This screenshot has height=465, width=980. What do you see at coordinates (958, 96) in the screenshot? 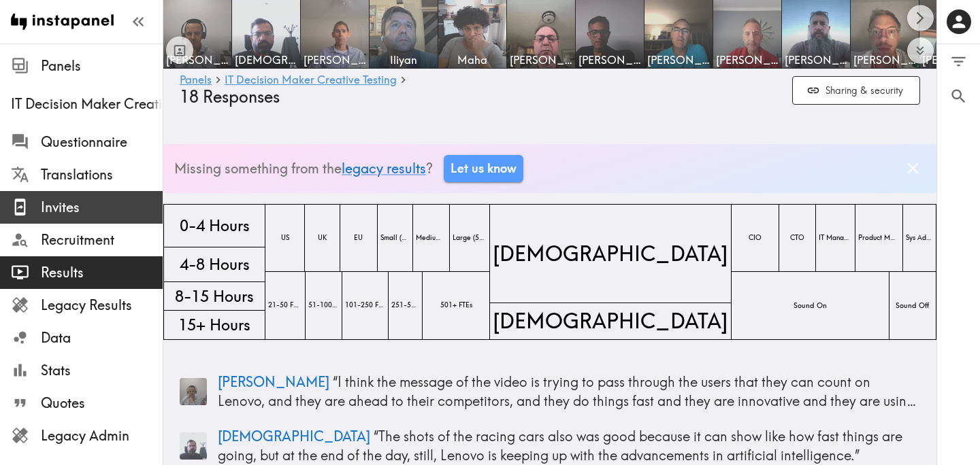
I see `span: Search` at bounding box center [958, 96].